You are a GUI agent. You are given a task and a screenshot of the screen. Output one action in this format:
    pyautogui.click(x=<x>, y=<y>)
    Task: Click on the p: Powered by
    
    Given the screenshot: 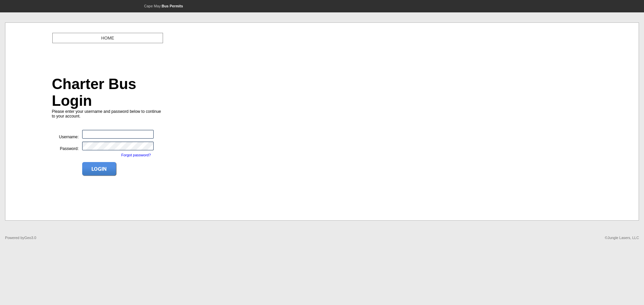 What is the action you would take?
    pyautogui.click(x=20, y=238)
    